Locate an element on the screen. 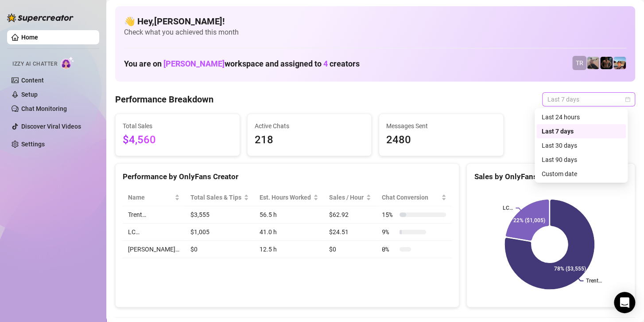  a: Discover Viral Videos is located at coordinates (51, 126).